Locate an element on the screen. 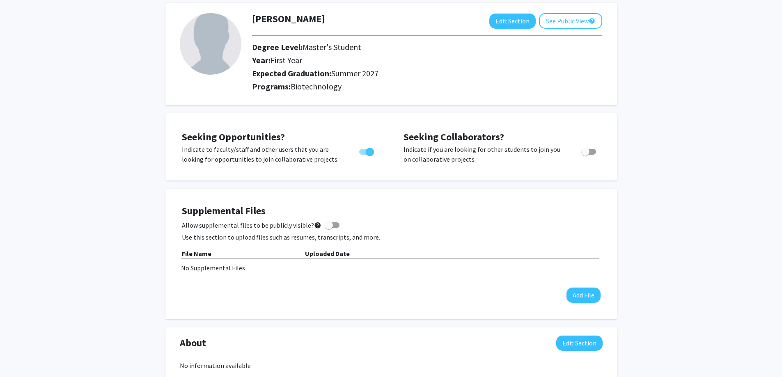 The image size is (782, 377). h2: Expected Graduation: is located at coordinates (407, 73).